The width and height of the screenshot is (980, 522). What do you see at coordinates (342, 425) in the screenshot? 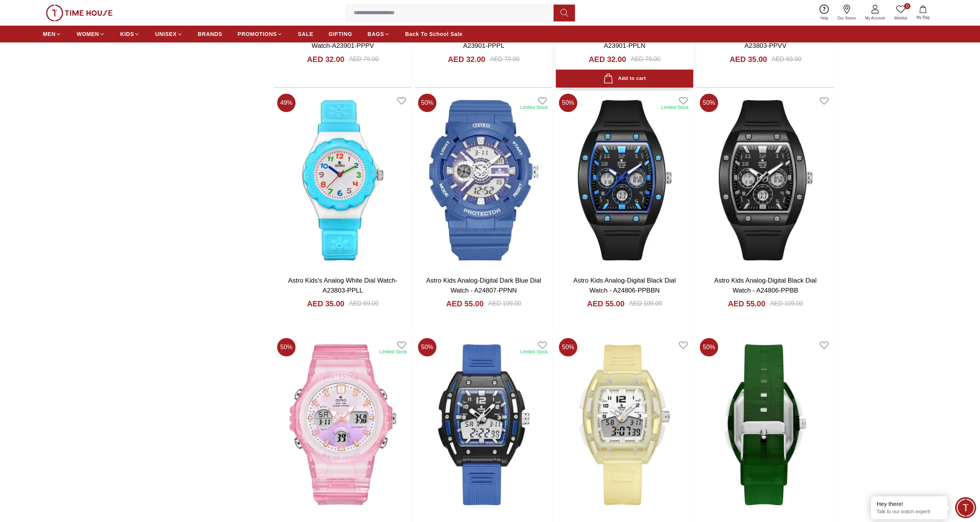
I see `a: Astro Kids Analog-Digital Purple Dial Watch - A24805-PPPP` at bounding box center [342, 425].